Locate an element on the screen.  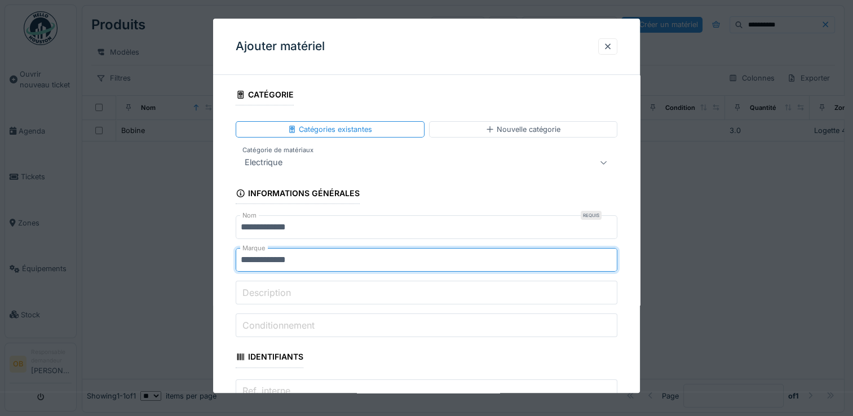
label: Ref. interne is located at coordinates (266, 391).